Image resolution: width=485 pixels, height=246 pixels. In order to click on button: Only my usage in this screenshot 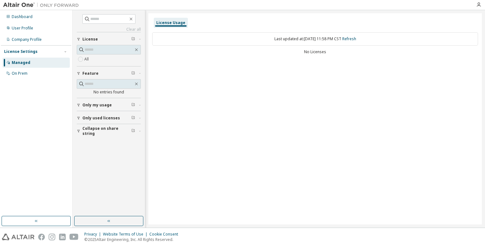, I will do `click(109, 105)`.